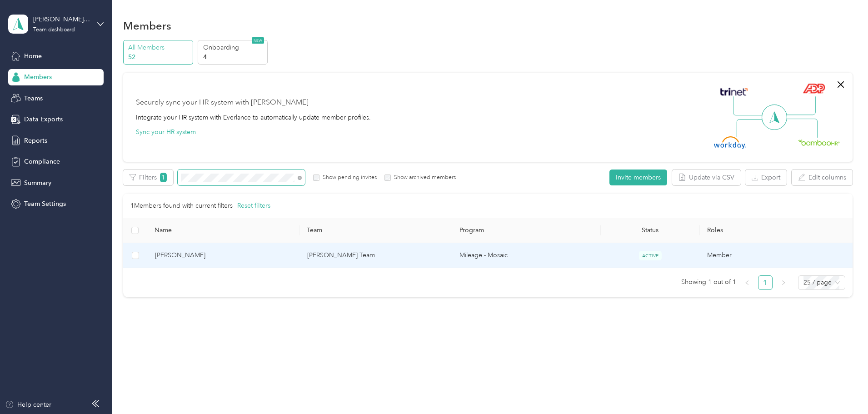 The height and width of the screenshot is (414, 868). What do you see at coordinates (28, 404) in the screenshot?
I see `div: Help center` at bounding box center [28, 404].